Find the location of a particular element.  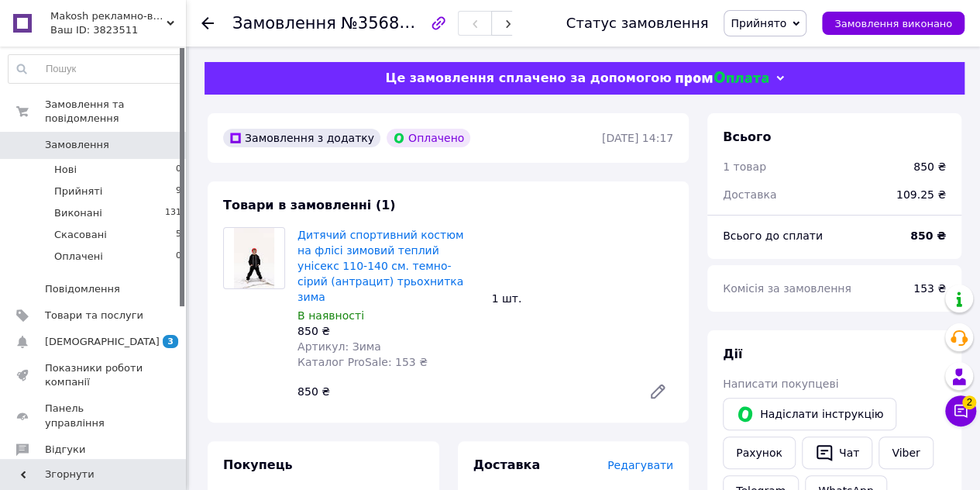

img: Дитячий спортивний костюм на флісі зимовий теплий унісекс 110-140 см. темно-сірий (антрацит) трьо... is located at coordinates (254, 258).